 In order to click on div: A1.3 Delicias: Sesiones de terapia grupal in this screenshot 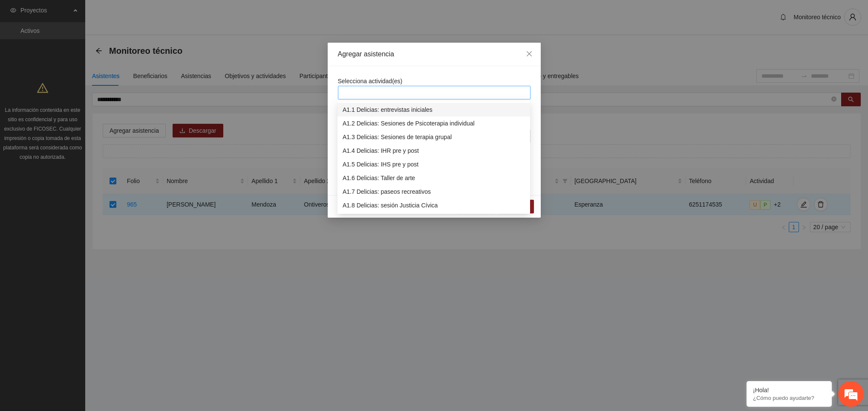, I will do `click(434, 137)`.